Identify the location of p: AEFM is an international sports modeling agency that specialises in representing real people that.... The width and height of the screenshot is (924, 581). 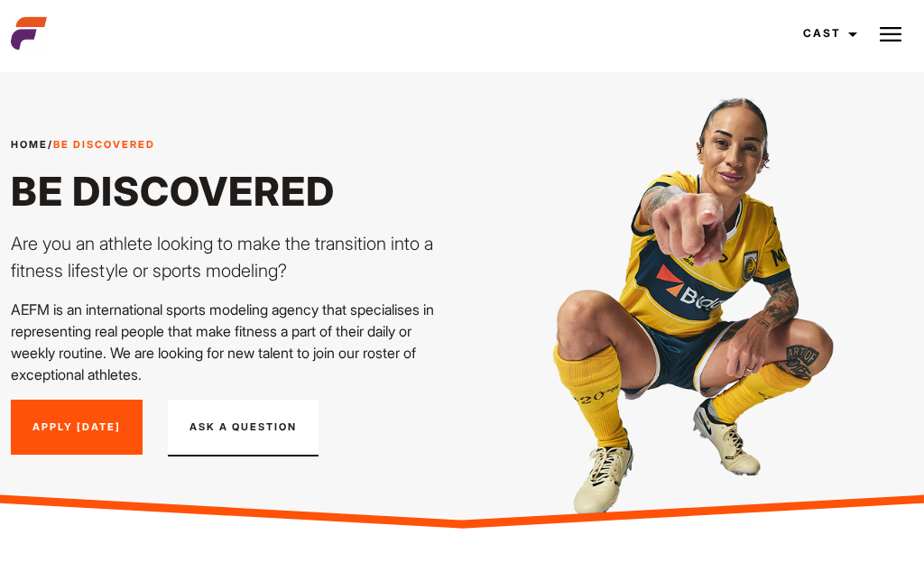
(231, 342).